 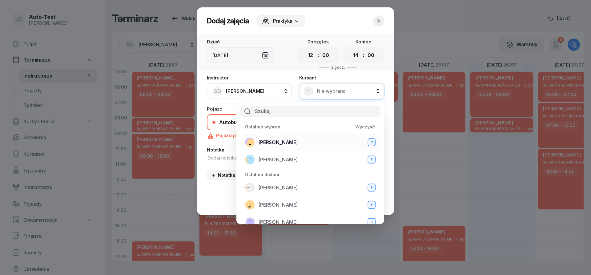 What do you see at coordinates (266, 122) in the screenshot?
I see `div: Autobus WPR 0186P/KR 8XJ88 - D - Szef` at bounding box center [266, 122].